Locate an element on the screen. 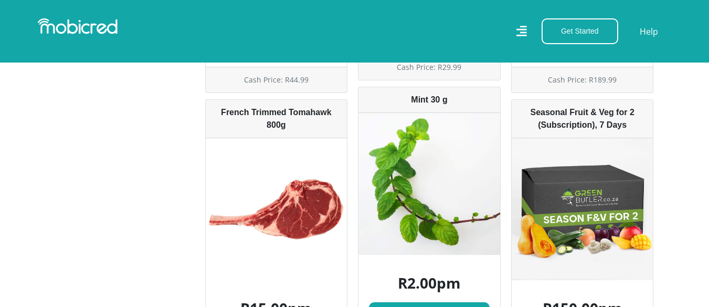  div: Seasonal Fruit & Veg for 2 (Subscription), 7 Days is located at coordinates (583, 119).